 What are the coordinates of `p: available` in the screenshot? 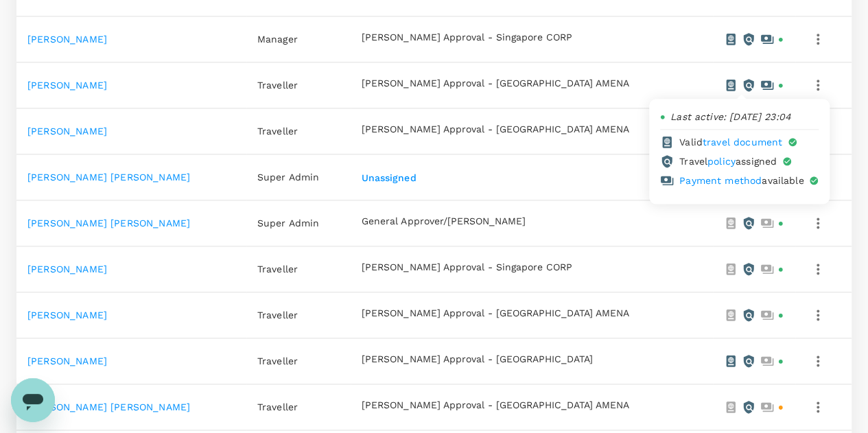 It's located at (741, 180).